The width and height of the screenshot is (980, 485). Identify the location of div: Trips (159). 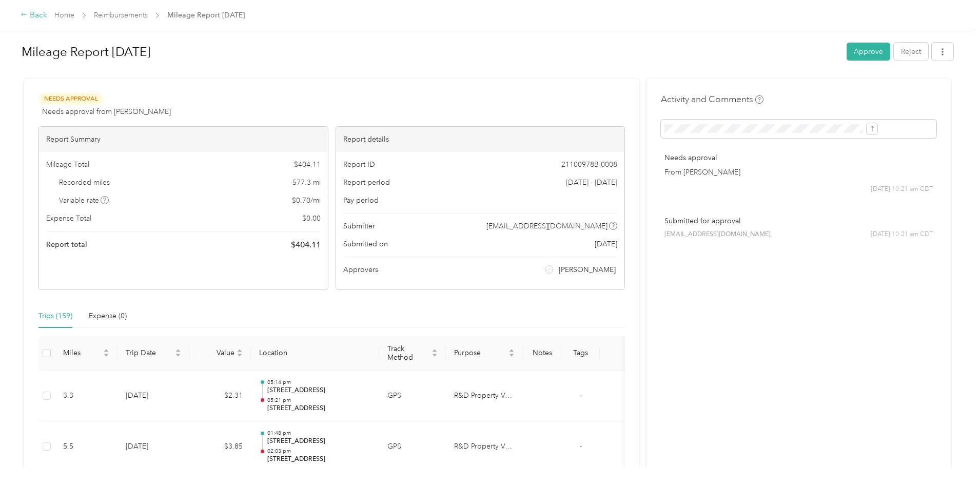
(55, 316).